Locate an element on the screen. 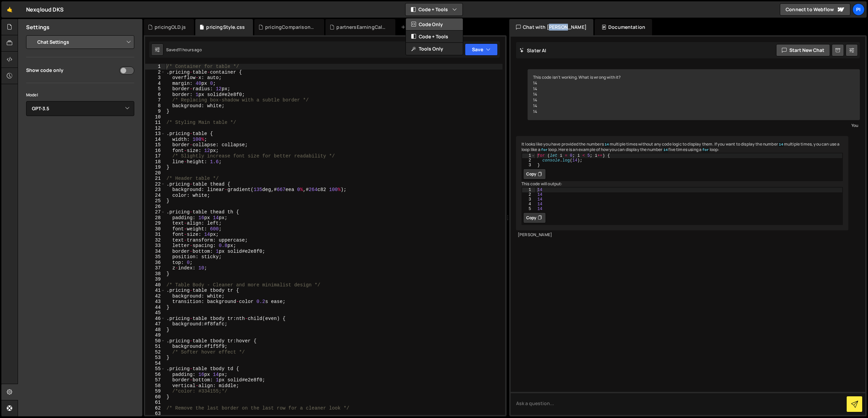  div: 20 is located at coordinates (155, 173).